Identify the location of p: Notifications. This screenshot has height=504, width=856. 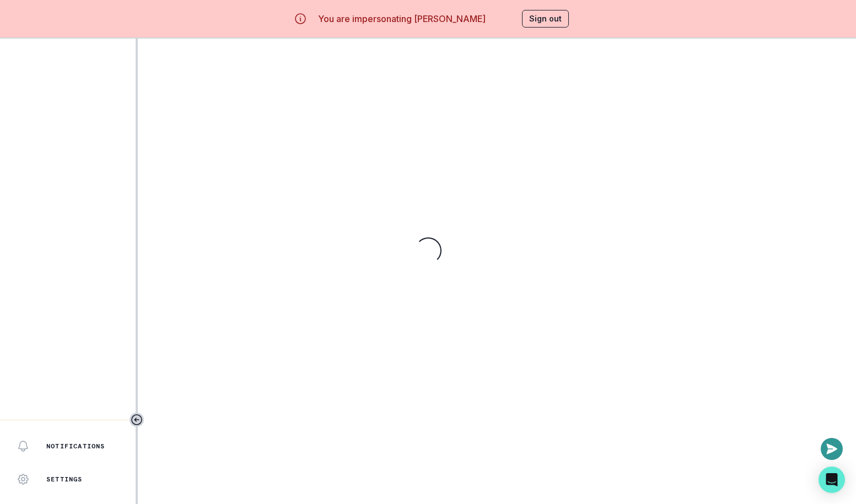
(76, 446).